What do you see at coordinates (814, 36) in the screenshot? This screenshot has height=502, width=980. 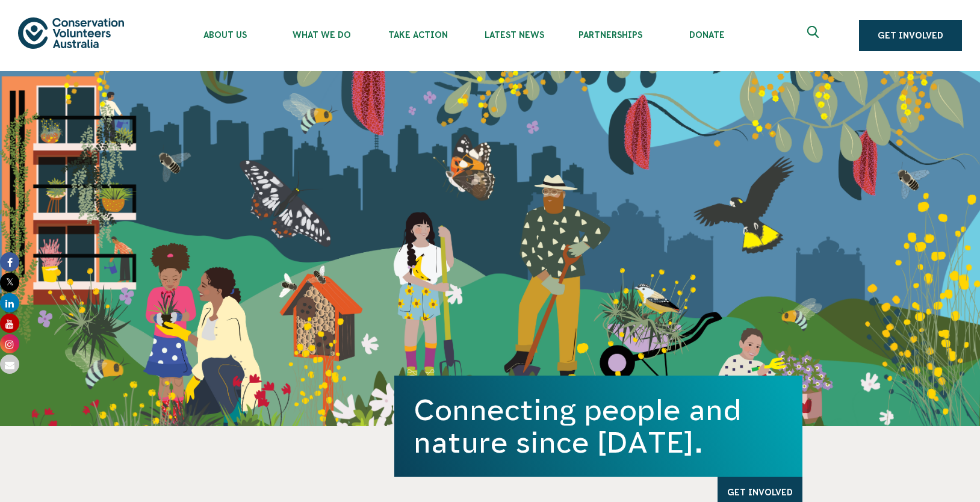 I see `button: Expand search box Close search box` at bounding box center [814, 36].